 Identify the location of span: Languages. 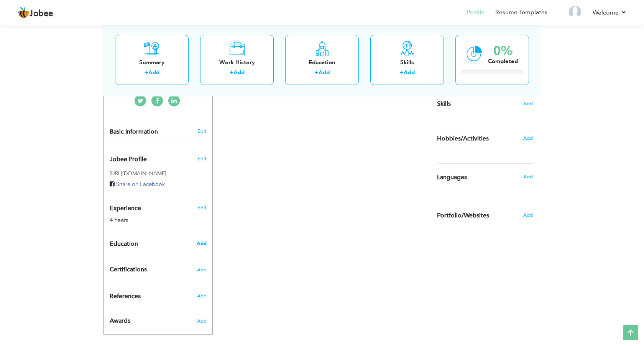
(452, 178).